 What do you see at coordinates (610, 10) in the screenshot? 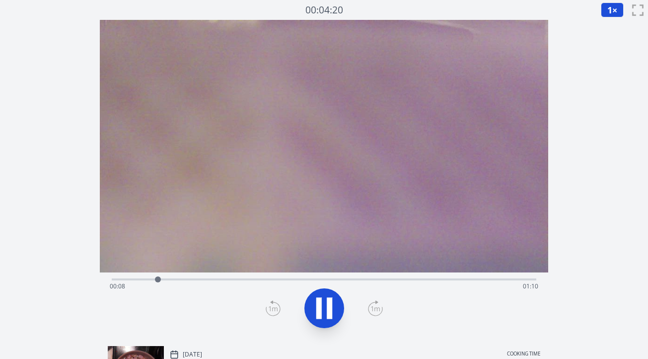
I see `span: 1` at bounding box center [610, 10].